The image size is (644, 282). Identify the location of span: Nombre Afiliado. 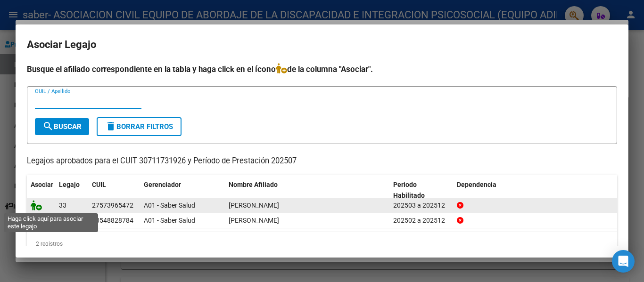
(253, 185).